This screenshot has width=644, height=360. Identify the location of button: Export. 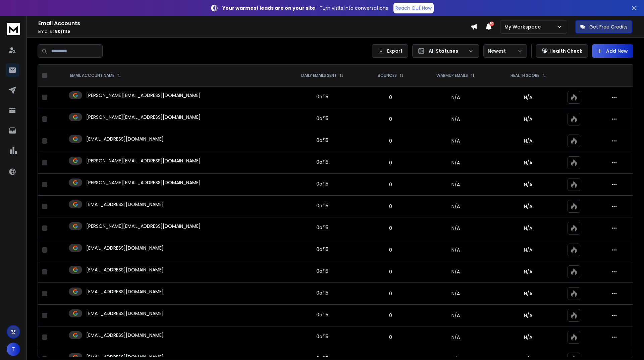
(390, 51).